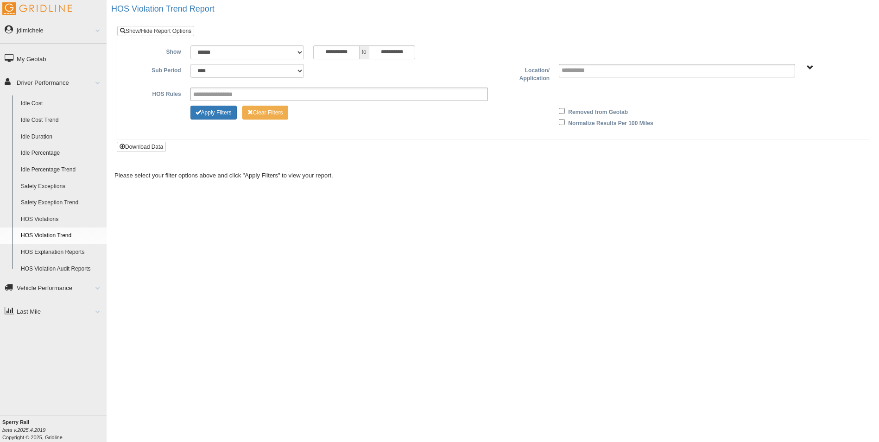 Image resolution: width=879 pixels, height=442 pixels. I want to click on a: Idle Cost Trend, so click(62, 120).